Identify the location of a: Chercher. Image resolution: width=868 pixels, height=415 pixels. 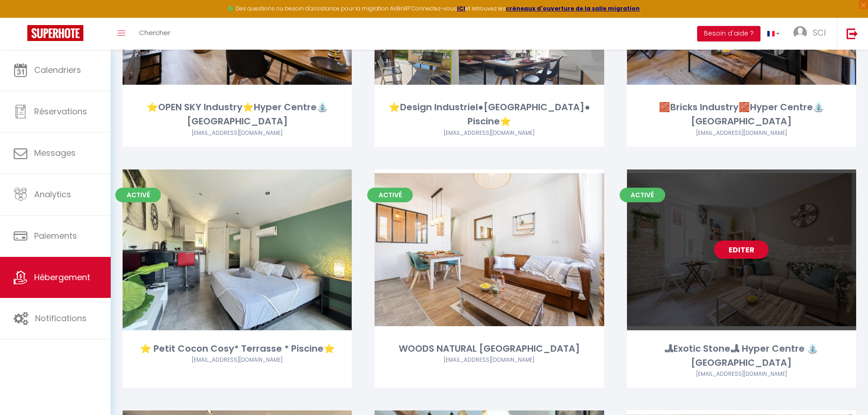
(154, 33).